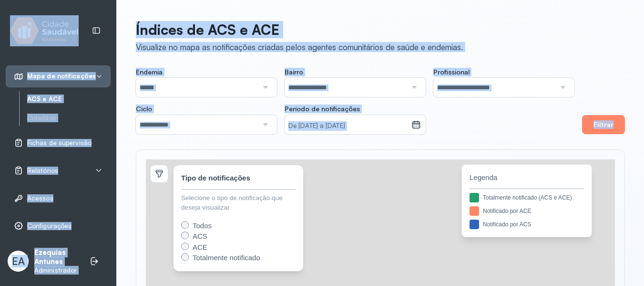  I want to click on a: Configurações, so click(58, 226).